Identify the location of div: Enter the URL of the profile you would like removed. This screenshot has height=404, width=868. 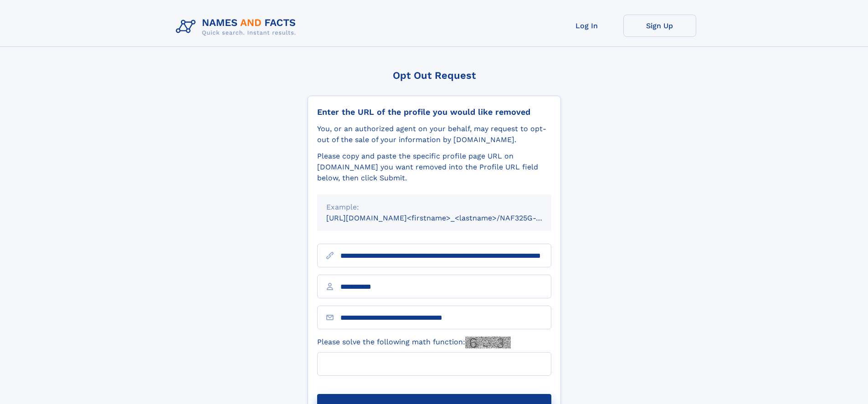
(434, 112).